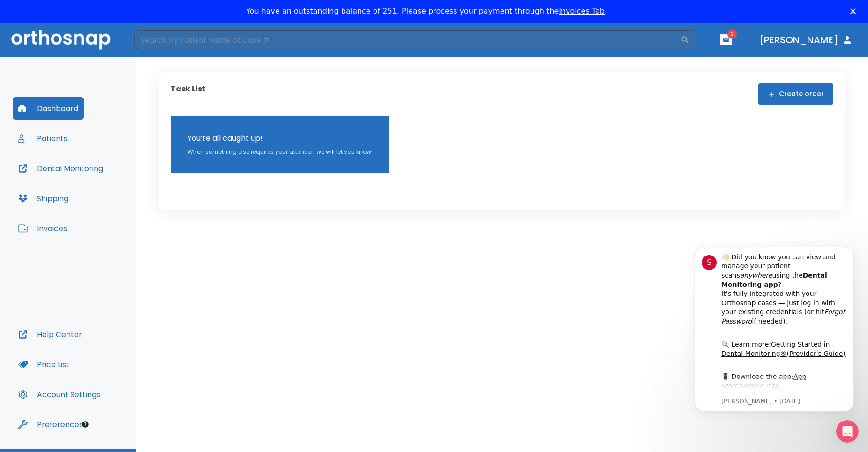 Image resolution: width=868 pixels, height=452 pixels. I want to click on button: Create order, so click(795, 94).